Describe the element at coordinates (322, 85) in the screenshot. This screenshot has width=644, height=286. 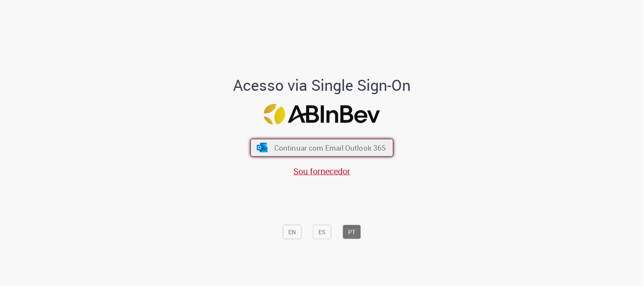
I see `h1: Acesso via Single Sign-On` at that location.